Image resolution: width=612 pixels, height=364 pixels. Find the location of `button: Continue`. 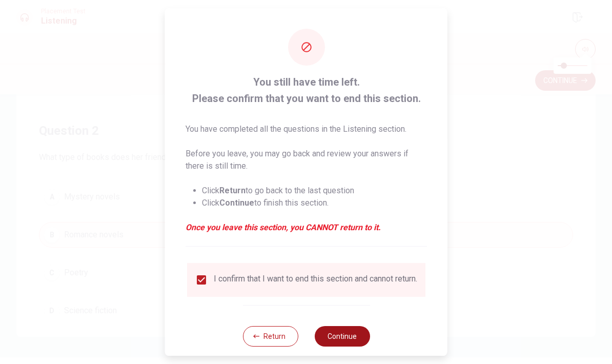

button: Continue is located at coordinates (342, 336).